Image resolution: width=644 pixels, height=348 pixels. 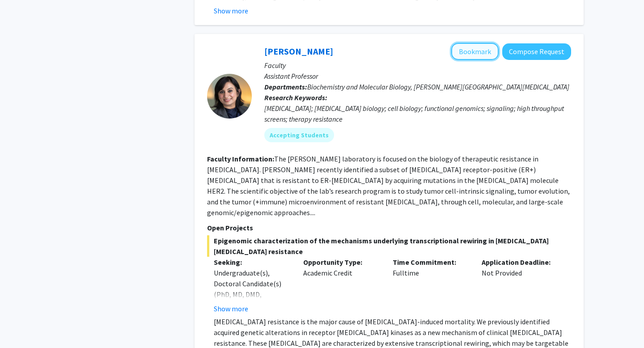 I want to click on div: Academic Credit, so click(x=341, y=285).